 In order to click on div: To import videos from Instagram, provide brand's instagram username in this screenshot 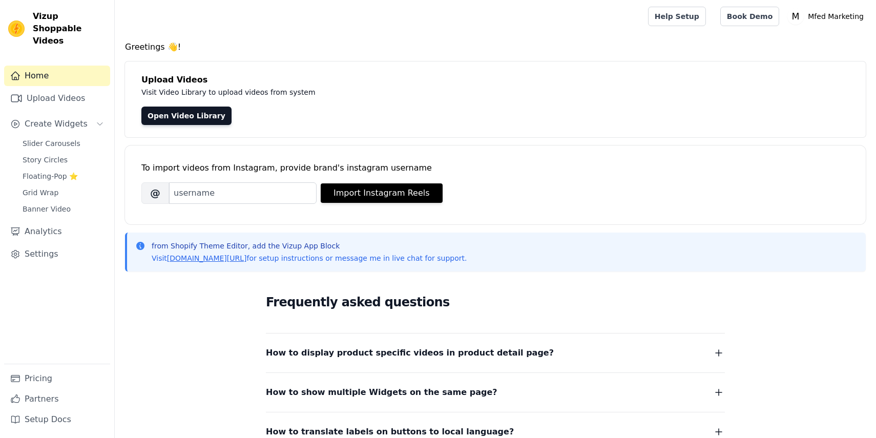, I will do `click(495, 168)`.